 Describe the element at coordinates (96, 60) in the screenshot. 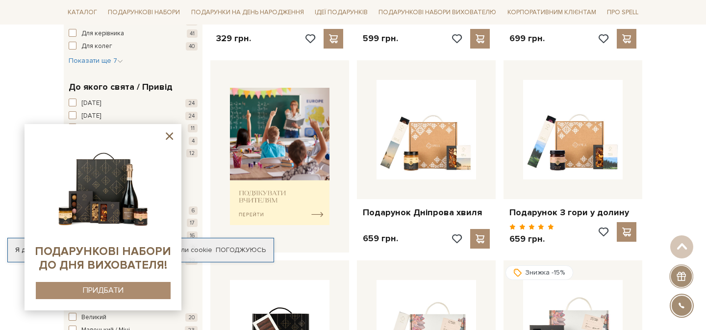

I see `span: Показати ще 7` at that location.